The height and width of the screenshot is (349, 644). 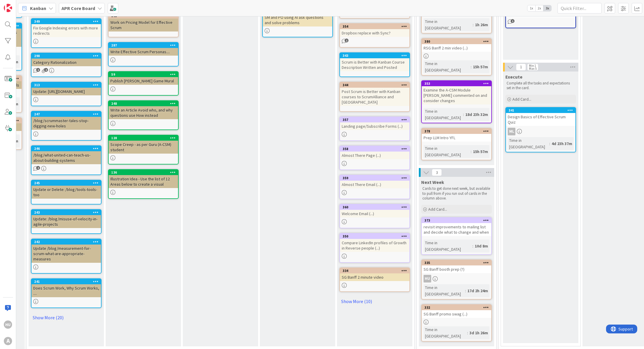 What do you see at coordinates (375, 124) in the screenshot?
I see `div: 357Landing page/Subscribe Forms (...)` at bounding box center [375, 124].